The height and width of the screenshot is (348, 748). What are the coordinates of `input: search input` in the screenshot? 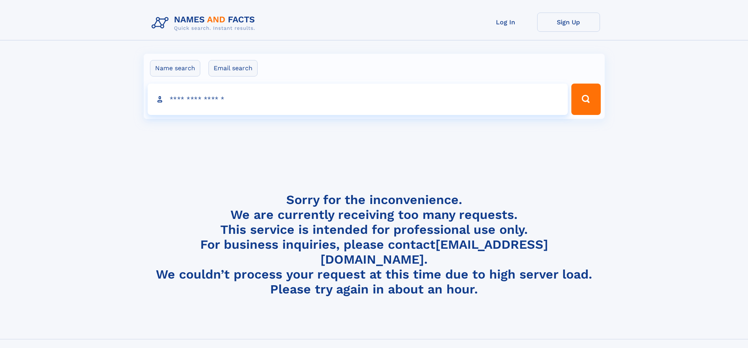 It's located at (358, 99).